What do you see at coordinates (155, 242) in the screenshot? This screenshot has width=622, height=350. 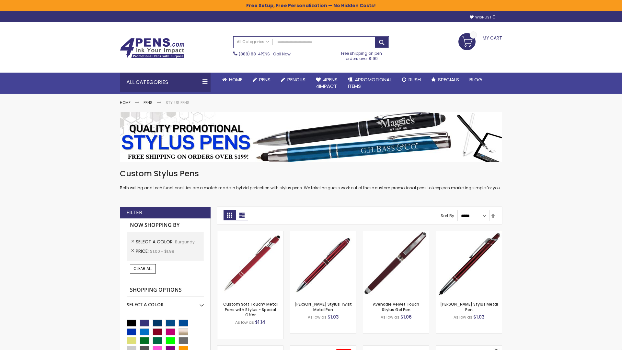 I see `span: Select A Color` at bounding box center [155, 242].